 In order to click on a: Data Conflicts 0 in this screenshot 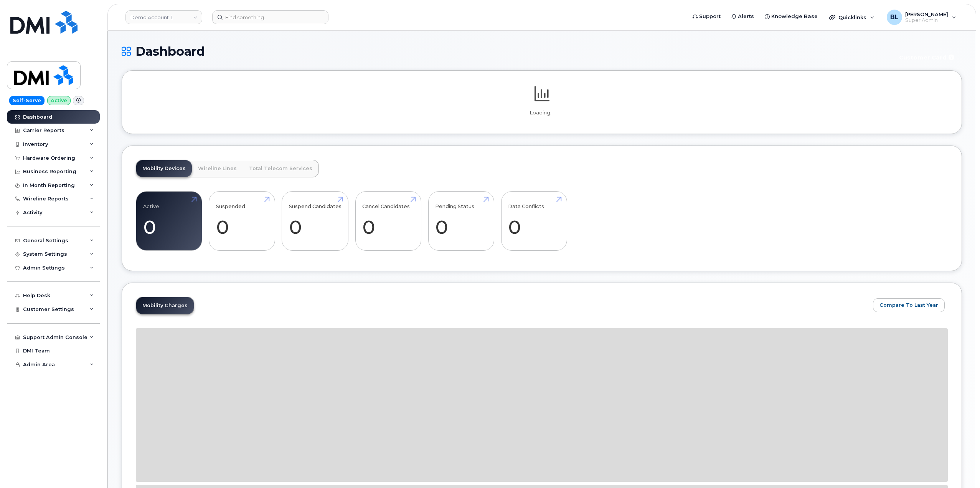, I will do `click(533, 221)`.